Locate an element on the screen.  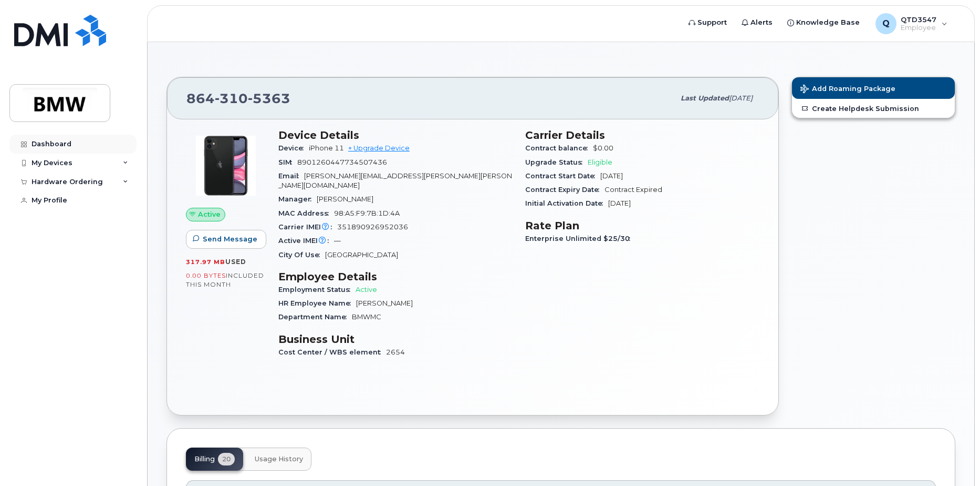
span: Carrier IMEI is located at coordinates (308, 226).